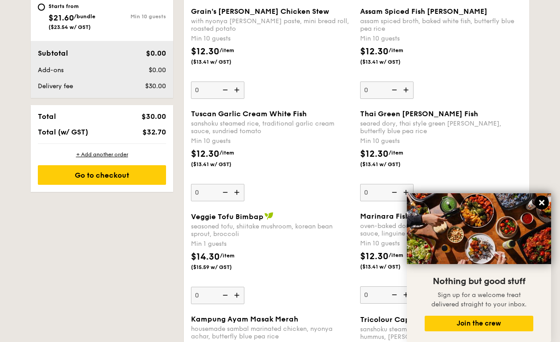  Describe the element at coordinates (218, 192) in the screenshot. I see `input: Tuscan Garlic Cream White Fishsanshoku steamed rice, traditional garlic cream sauce, sundried tom...` at that location.